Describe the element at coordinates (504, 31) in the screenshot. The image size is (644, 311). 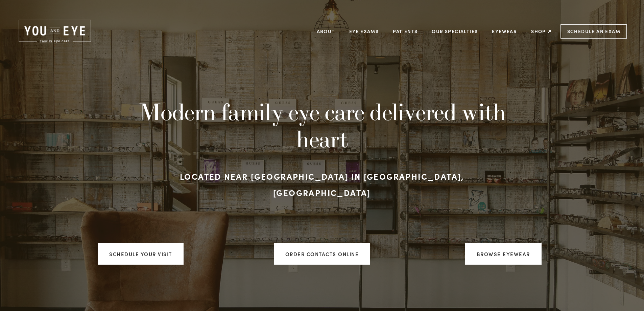
I see `a: Eyewear` at that location.